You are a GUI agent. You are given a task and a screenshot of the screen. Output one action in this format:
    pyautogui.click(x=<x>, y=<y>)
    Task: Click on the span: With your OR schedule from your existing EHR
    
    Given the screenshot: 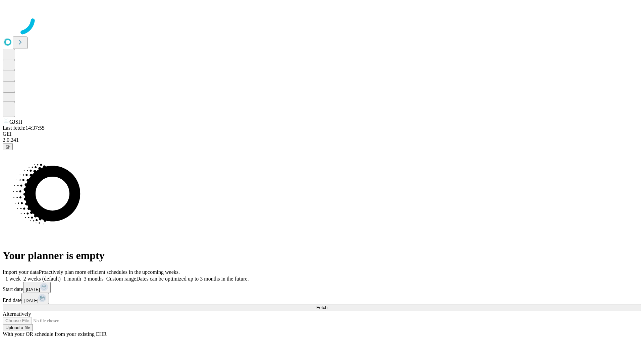 What is the action you would take?
    pyautogui.click(x=55, y=334)
    